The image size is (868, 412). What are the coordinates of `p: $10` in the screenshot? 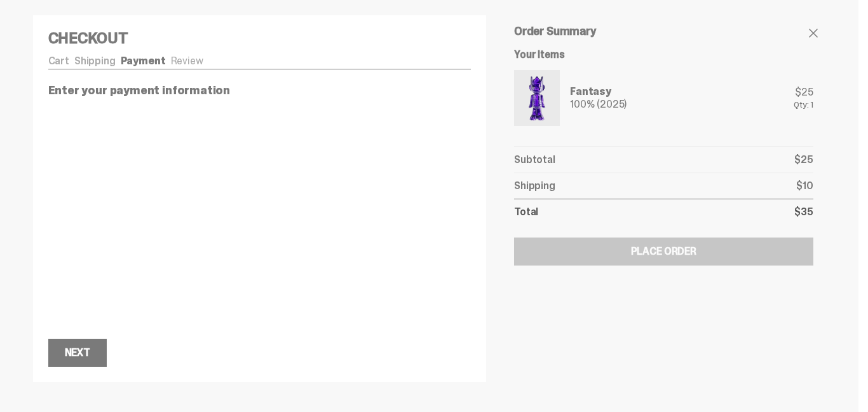 It's located at (804, 186).